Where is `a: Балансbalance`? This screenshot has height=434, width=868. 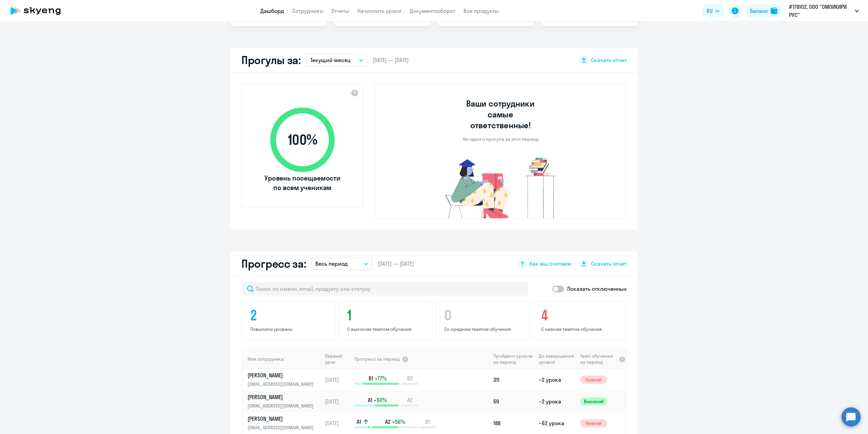 a: Балансbalance is located at coordinates (764, 11).